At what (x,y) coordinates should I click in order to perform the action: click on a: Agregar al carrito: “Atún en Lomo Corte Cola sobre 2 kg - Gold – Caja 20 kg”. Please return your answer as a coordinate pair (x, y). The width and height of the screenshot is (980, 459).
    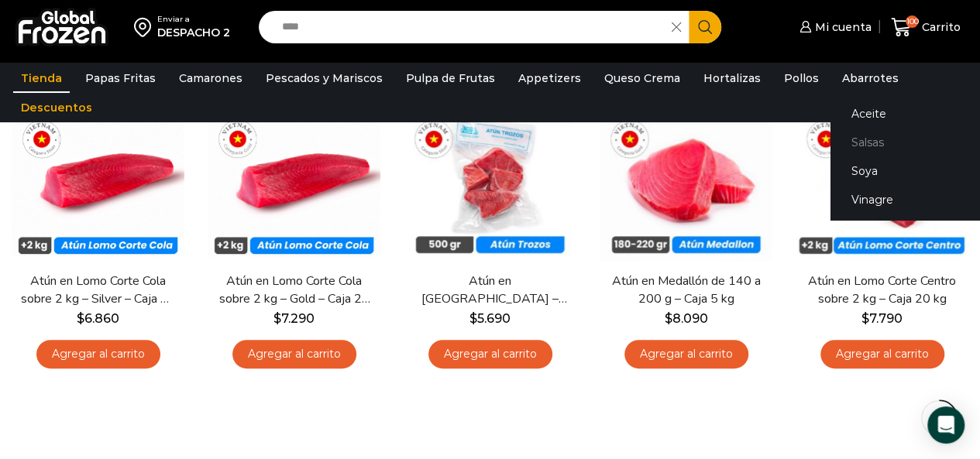
    Looking at the image, I should click on (294, 354).